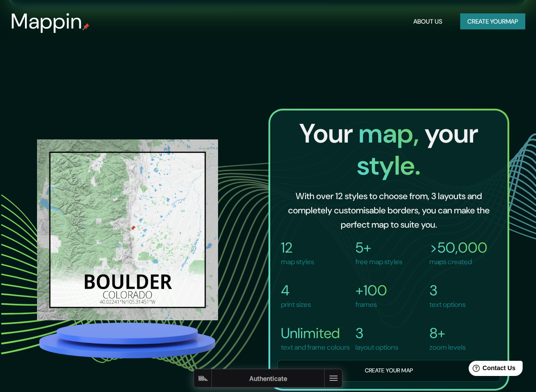  I want to click on p: map styles, so click(297, 262).